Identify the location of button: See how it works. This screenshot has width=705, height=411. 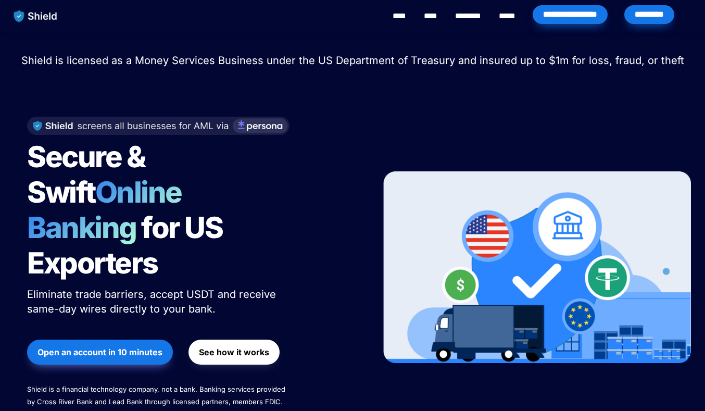
(234, 352).